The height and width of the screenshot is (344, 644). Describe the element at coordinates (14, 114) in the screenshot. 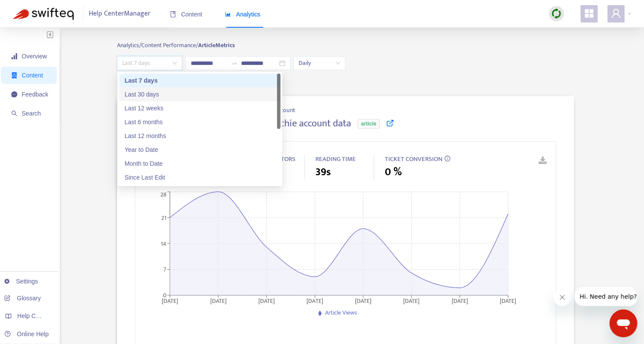

I see `span: search` at that location.